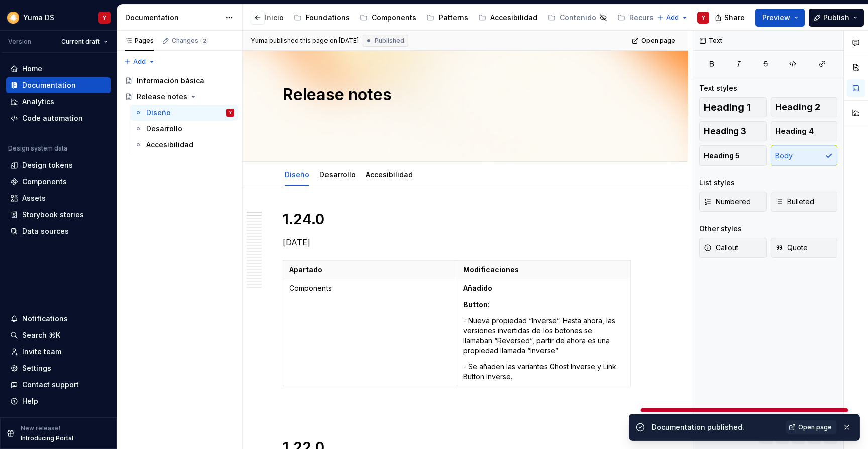 The width and height of the screenshot is (868, 449). I want to click on div: Documentation published., so click(715, 428).